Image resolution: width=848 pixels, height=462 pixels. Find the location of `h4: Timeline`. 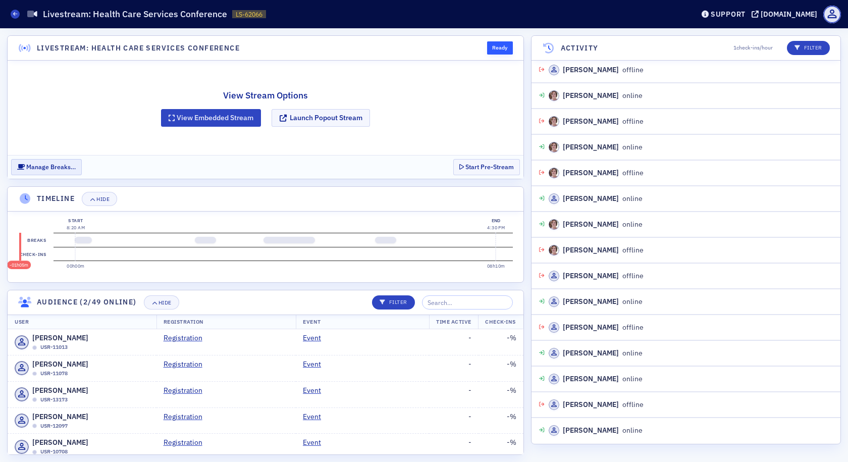

h4: Timeline is located at coordinates (56, 198).